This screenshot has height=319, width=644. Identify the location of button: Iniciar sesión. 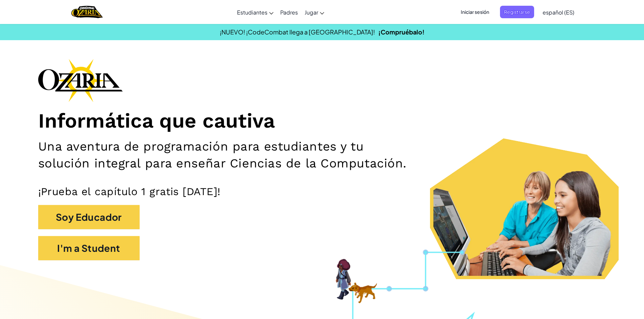
(475, 12).